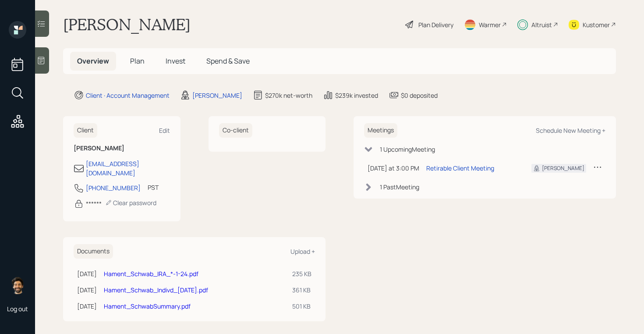 The height and width of the screenshot is (334, 644). I want to click on div: Warmer, so click(490, 25).